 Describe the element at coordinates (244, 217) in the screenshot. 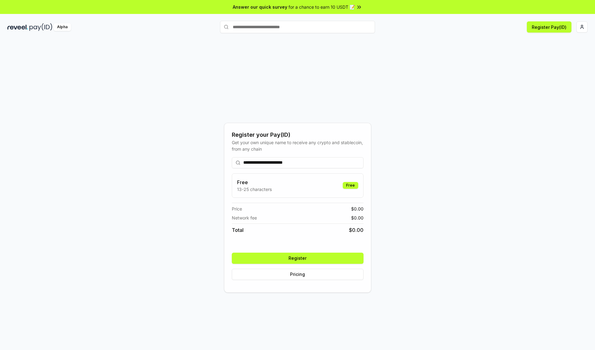

I see `span: Network fee` at that location.